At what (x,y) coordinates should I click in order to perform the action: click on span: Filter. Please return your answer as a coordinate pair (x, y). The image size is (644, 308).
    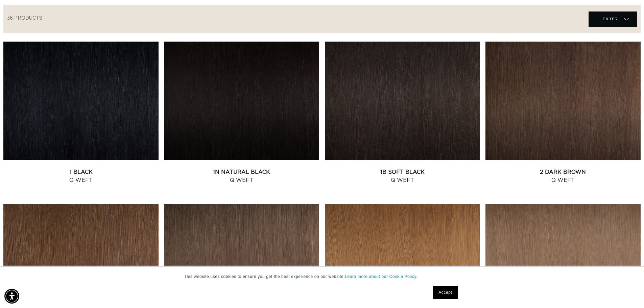
    Looking at the image, I should click on (610, 19).